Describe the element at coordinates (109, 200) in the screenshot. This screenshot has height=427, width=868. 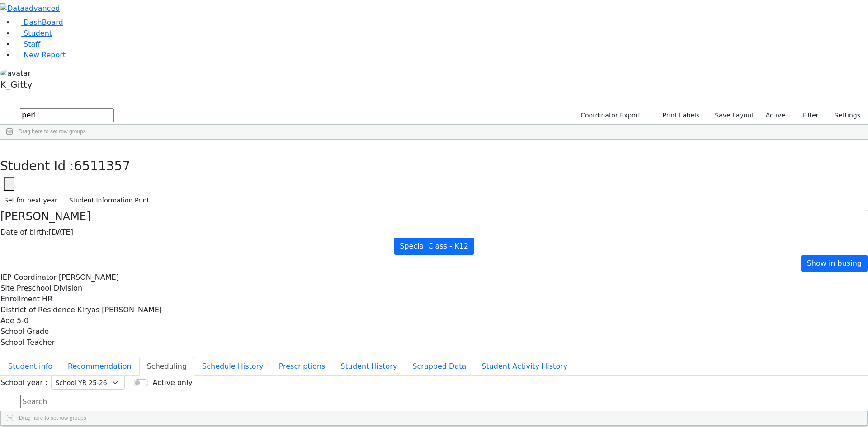
I see `button: Student Information Print` at that location.